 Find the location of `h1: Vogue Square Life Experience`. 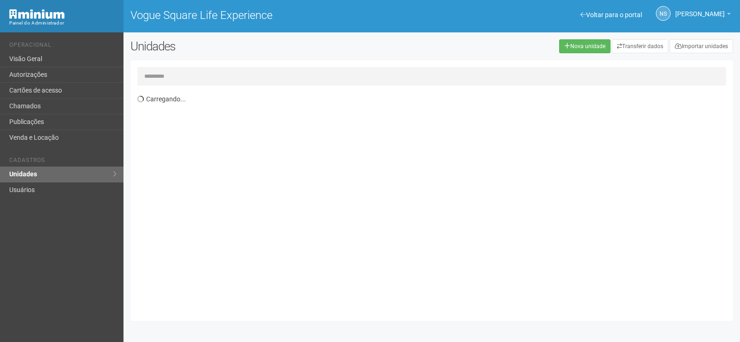

h1: Vogue Square Life Experience is located at coordinates (277, 15).